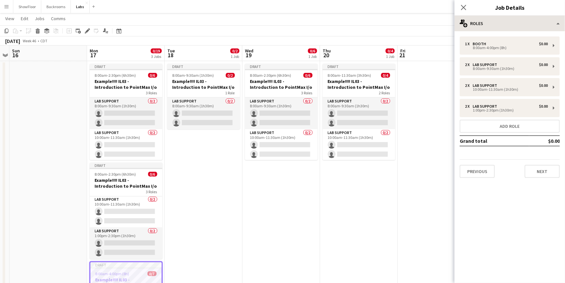  Describe the element at coordinates (10, 19) in the screenshot. I see `a: View` at that location.